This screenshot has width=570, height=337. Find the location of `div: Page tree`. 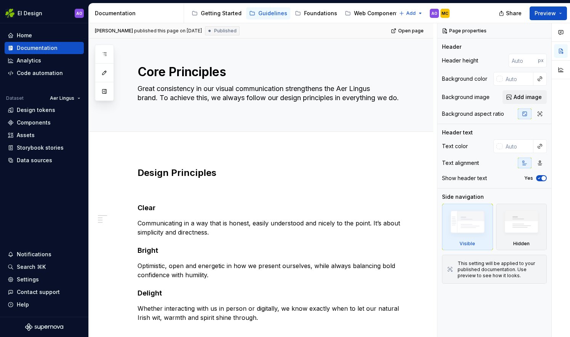

div: Page tree is located at coordinates (292, 13).